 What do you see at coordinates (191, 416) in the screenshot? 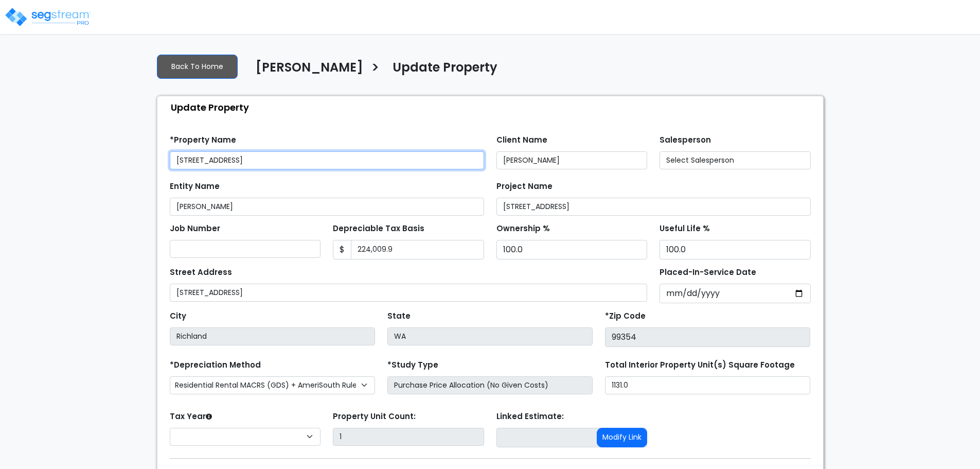
I see `label: Tax Year` at bounding box center [191, 416].